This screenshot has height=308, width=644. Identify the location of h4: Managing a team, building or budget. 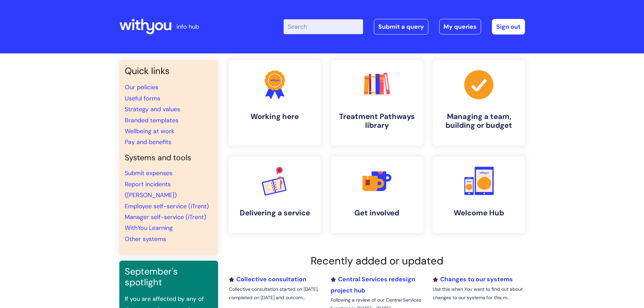
(479, 121).